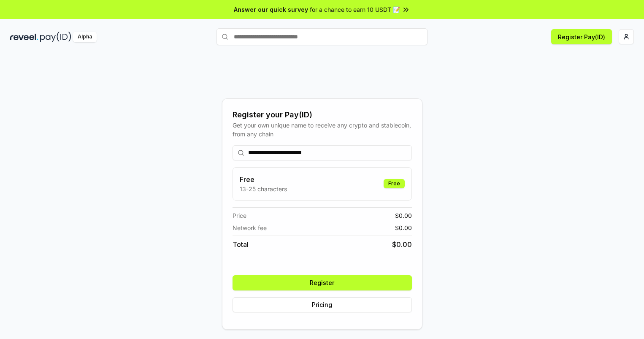 Image resolution: width=644 pixels, height=339 pixels. What do you see at coordinates (263, 180) in the screenshot?
I see `h3: Free` at bounding box center [263, 180].